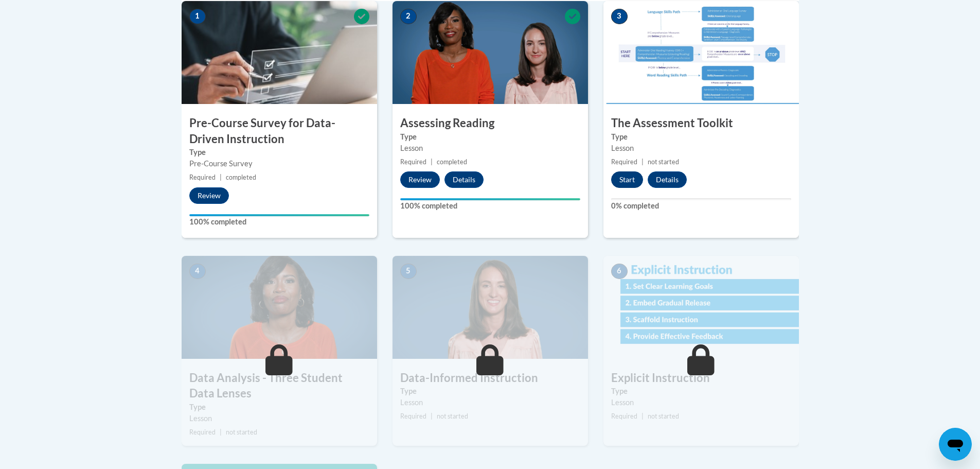 The image size is (980, 469). I want to click on h3: Explicit Instruction, so click(702, 378).